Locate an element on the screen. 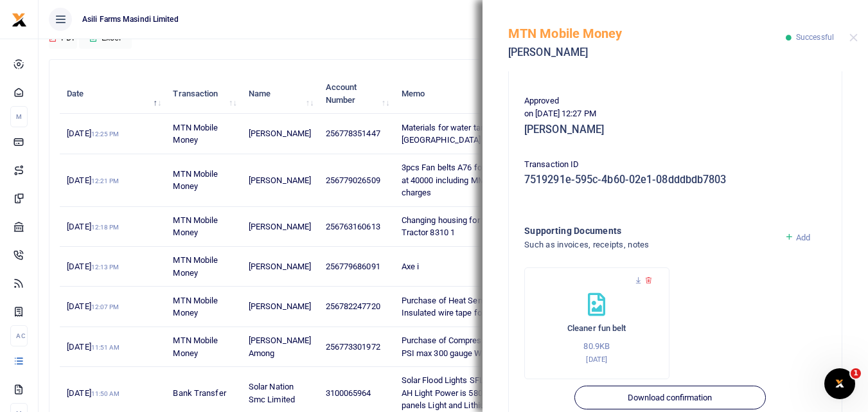 This screenshot has width=868, height=412. div: Cleaner fun belt is located at coordinates (597, 323).